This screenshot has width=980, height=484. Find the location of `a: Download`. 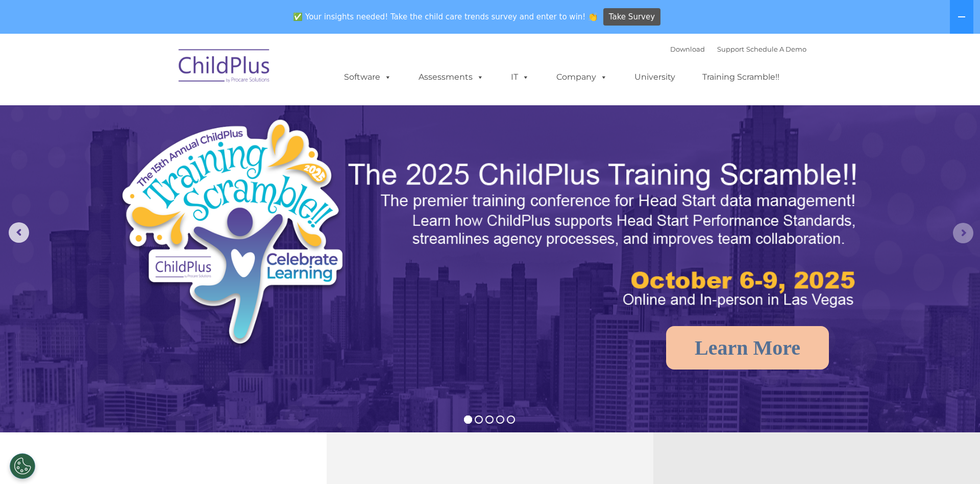

a: Download is located at coordinates (687, 49).